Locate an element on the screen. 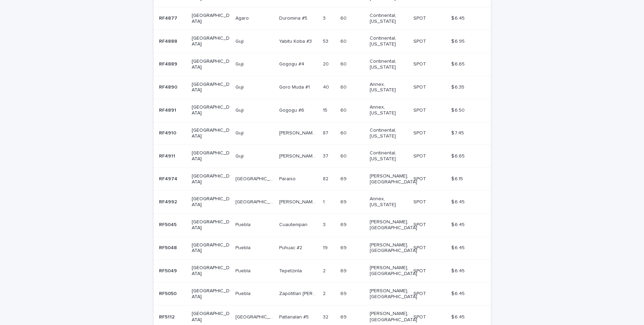 The image size is (644, 325). p: RF4888 is located at coordinates (169, 41).